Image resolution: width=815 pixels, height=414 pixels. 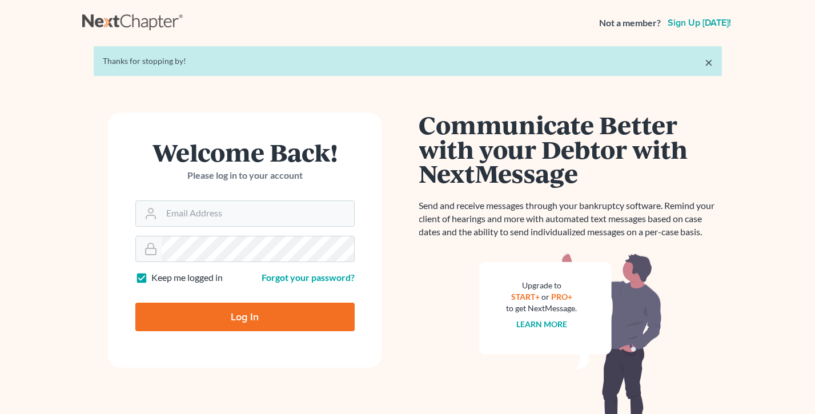 What do you see at coordinates (570, 219) in the screenshot?
I see `p: Send and receive messages through your bankruptcy software. Remind your client of hearings and mo...` at bounding box center [570, 219].